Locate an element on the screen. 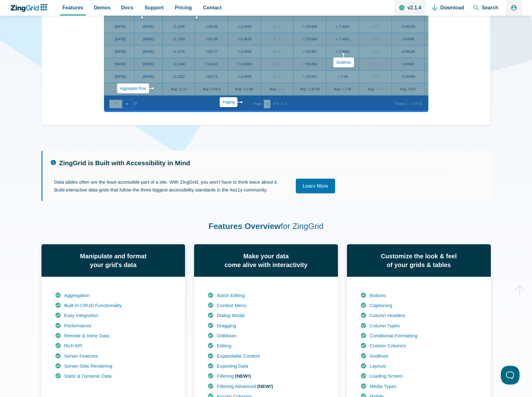  a: Expandable Content is located at coordinates (239, 356).